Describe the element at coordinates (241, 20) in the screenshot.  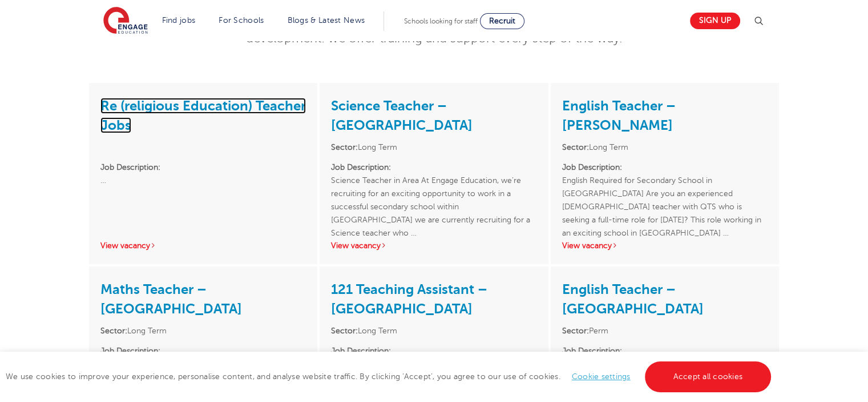
I see `a: For Schools` at that location.